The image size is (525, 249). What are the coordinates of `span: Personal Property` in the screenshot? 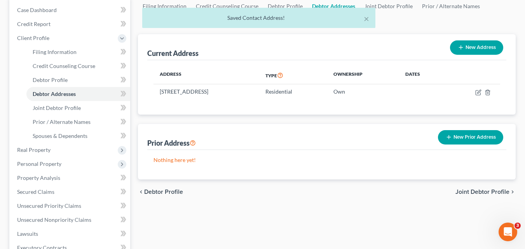 It's located at (39, 164).